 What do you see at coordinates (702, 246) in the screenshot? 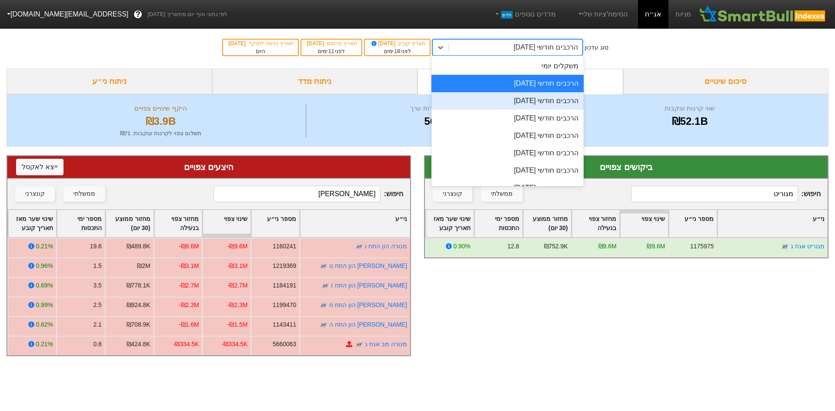
I see `div: 1175975` at bounding box center [702, 246].